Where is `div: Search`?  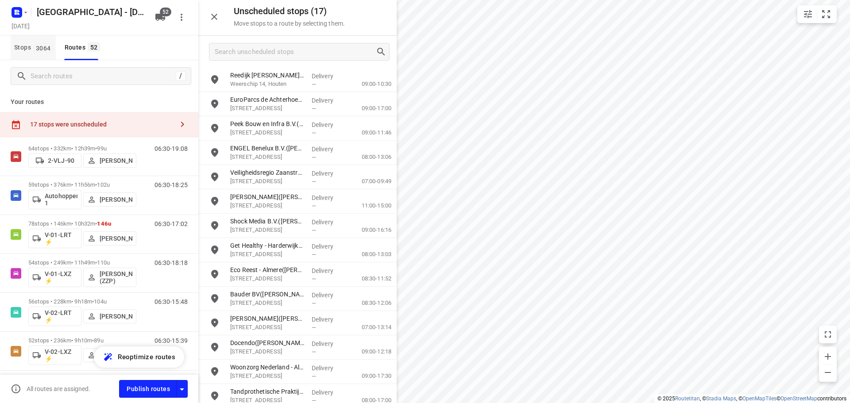
div: Search is located at coordinates (383, 52).